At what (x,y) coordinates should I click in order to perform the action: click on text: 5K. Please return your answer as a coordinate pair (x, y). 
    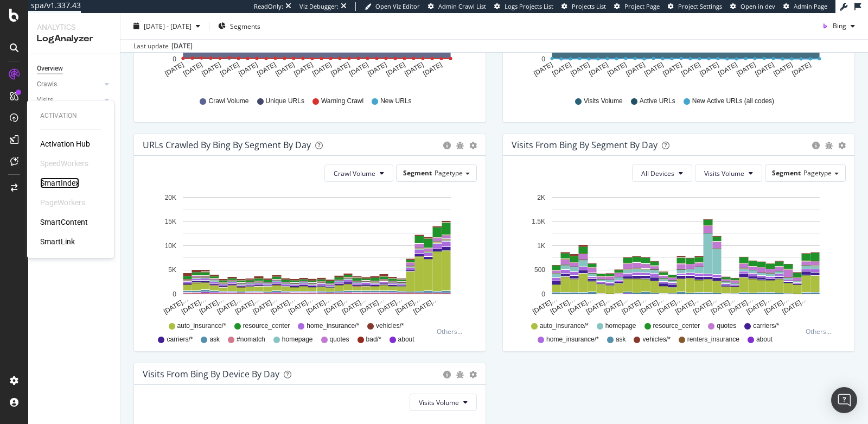
    Looking at the image, I should click on (172, 270).